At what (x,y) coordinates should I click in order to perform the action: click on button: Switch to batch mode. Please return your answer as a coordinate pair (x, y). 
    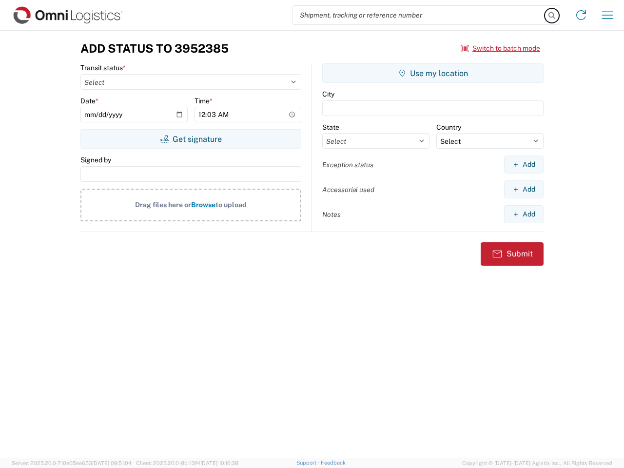
    Looking at the image, I should click on (500, 48).